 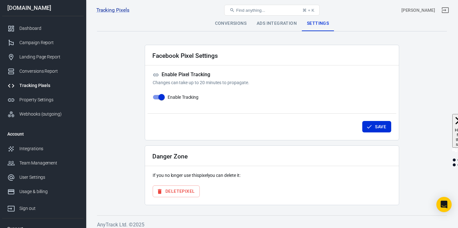 I want to click on a: Landing Page Report, so click(x=43, y=57).